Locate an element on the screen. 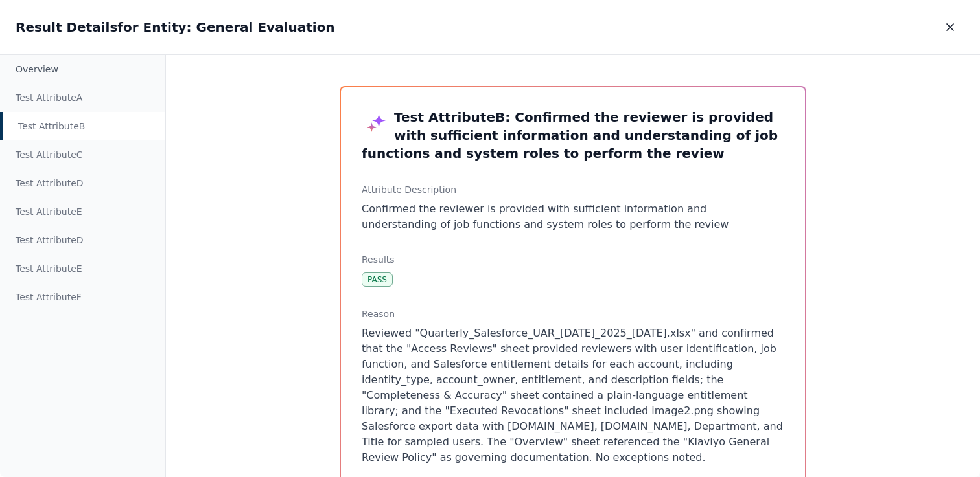 Image resolution: width=980 pixels, height=477 pixels. p: Confirmed the reviewer is provided with sufficient information and understanding of job functions... is located at coordinates (573, 217).